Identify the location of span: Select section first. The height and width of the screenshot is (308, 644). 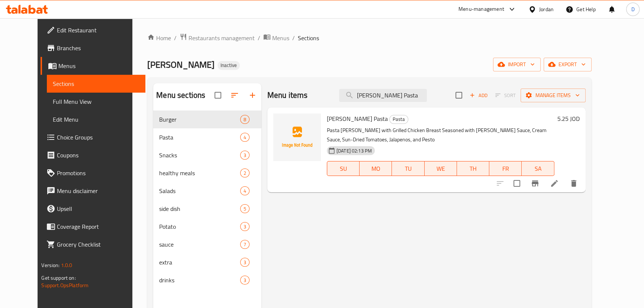
(505, 95).